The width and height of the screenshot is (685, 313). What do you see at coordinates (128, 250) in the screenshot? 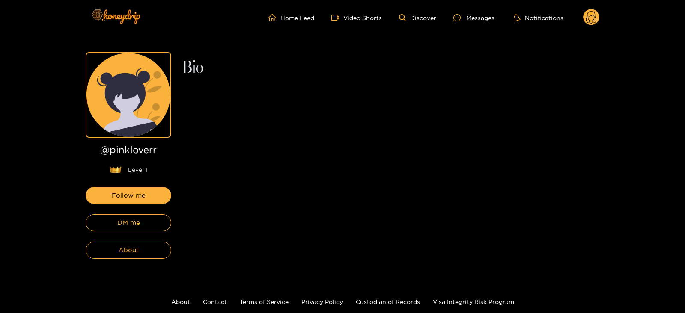
I see `button: About` at bounding box center [128, 250].